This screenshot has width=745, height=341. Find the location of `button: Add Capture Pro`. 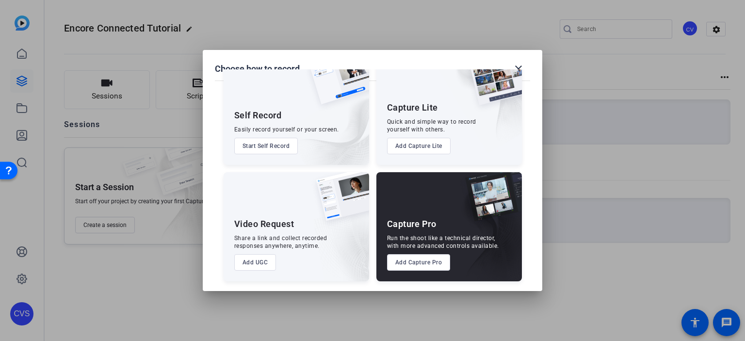

button: Add Capture Pro is located at coordinates (419, 262).